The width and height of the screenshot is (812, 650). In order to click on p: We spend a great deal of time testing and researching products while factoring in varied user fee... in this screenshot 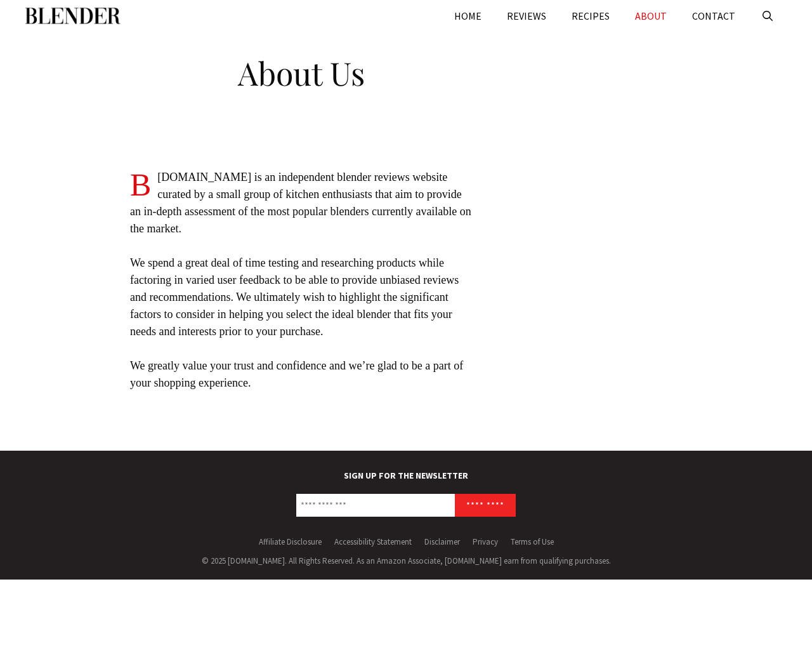, I will do `click(301, 297)`.